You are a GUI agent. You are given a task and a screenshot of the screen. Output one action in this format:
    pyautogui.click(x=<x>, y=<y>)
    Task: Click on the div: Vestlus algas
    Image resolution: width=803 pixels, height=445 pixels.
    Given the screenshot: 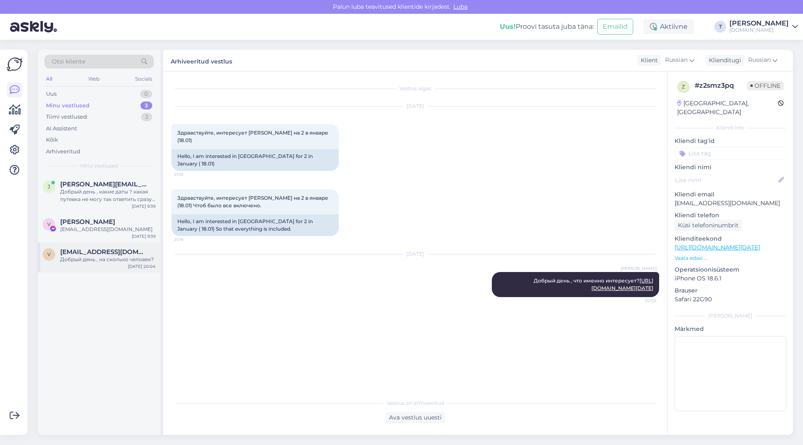 What is the action you would take?
    pyautogui.click(x=415, y=89)
    